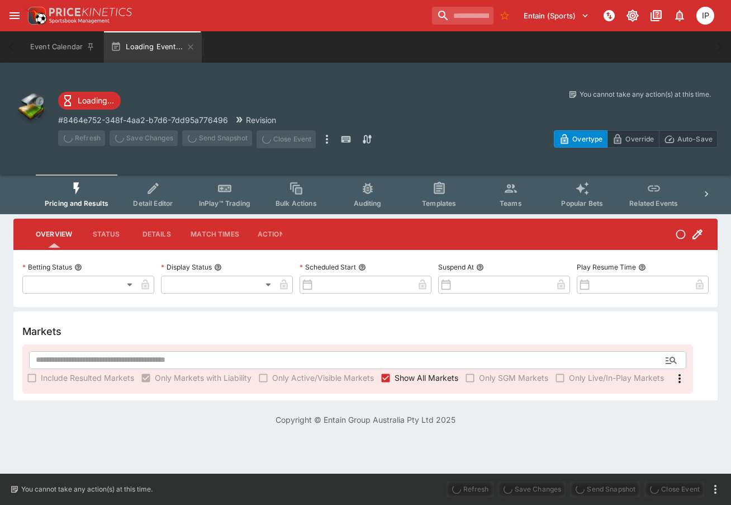 The height and width of the screenshot is (505, 731). Describe the element at coordinates (695, 139) in the screenshot. I see `p: Auto-Save` at that location.